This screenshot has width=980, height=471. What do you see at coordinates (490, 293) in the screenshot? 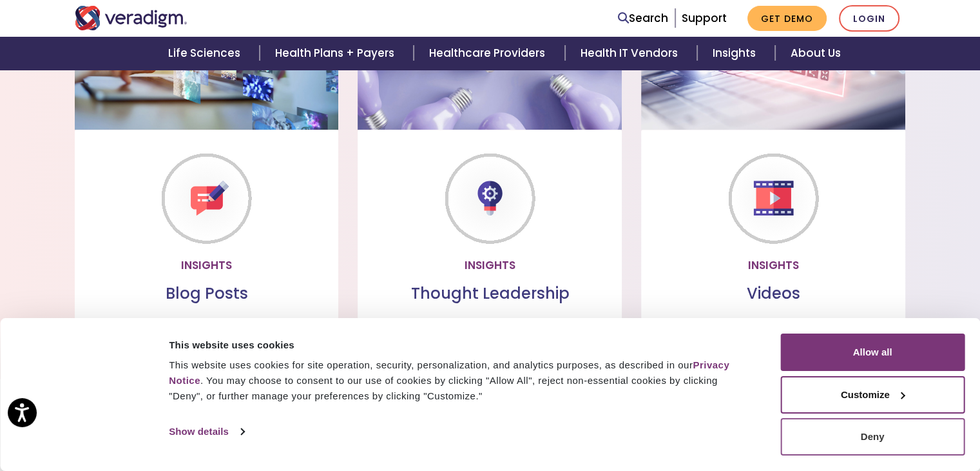
I see `h3: Thought Leadership` at bounding box center [490, 293].